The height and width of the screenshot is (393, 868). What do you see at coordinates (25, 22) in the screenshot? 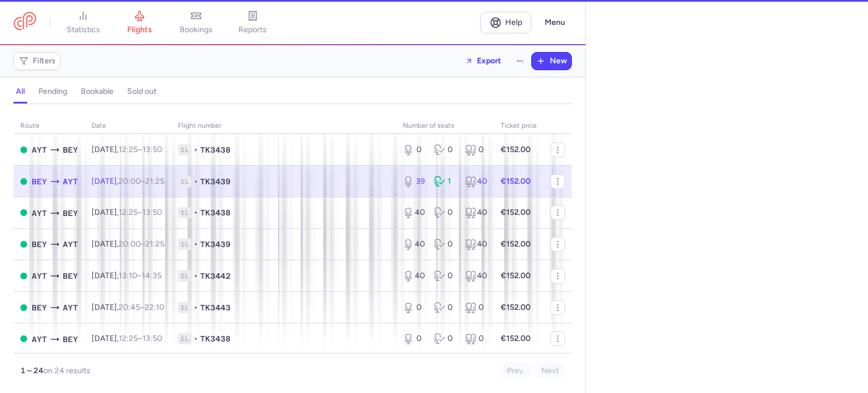
I see `a: CitizenPlane red outlined logo` at bounding box center [25, 22].